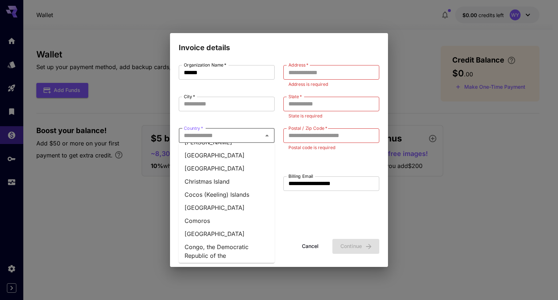  What do you see at coordinates (331, 116) in the screenshot?
I see `p: State is required` at bounding box center [331, 116].